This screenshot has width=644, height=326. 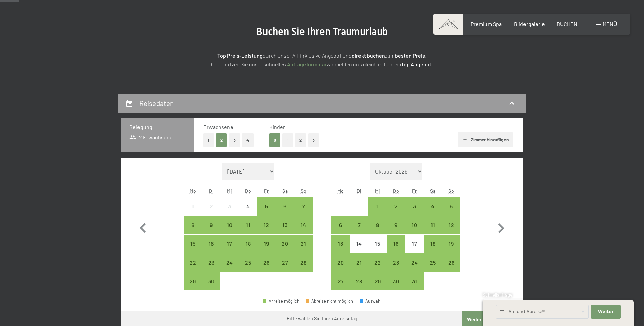 I want to click on div: 6, so click(x=340, y=231).